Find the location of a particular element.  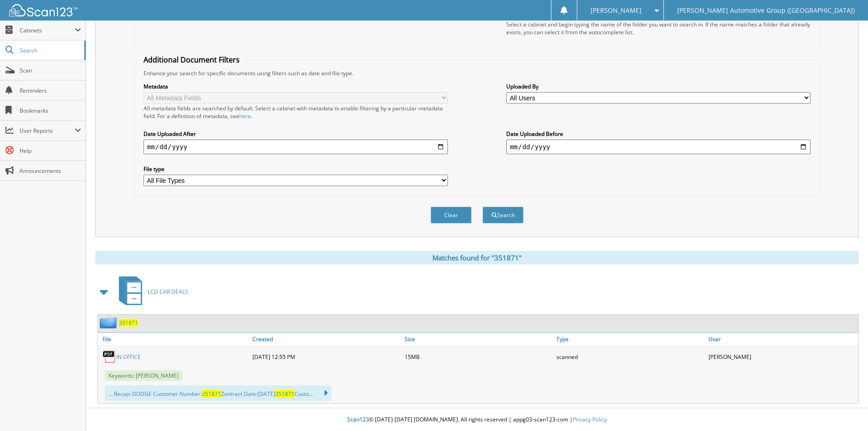

a: Type is located at coordinates (631, 339).